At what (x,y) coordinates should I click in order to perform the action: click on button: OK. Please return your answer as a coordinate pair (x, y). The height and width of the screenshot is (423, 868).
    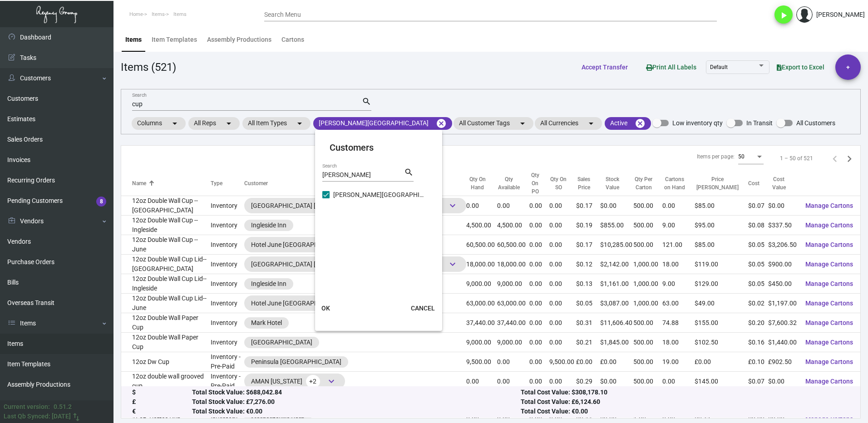
    Looking at the image, I should click on (326, 308).